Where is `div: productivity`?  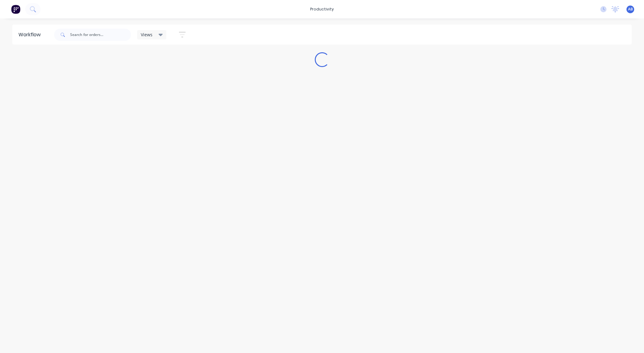
div: productivity is located at coordinates (322, 9).